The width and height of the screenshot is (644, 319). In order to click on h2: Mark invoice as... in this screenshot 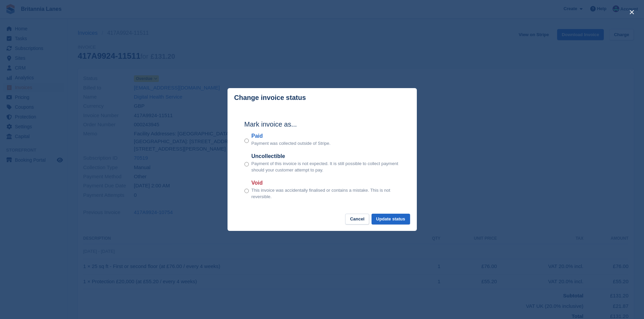, I will do `click(322, 124)`.